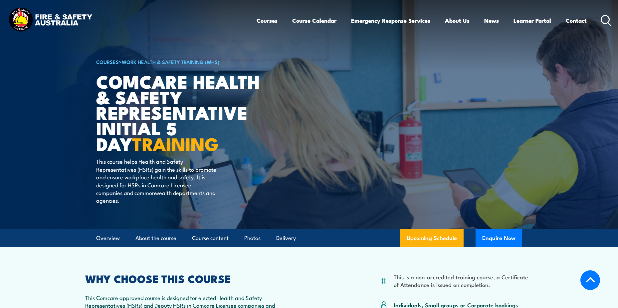 The image size is (618, 308). I want to click on p: This course helps Health and Safety Representatives (HSRs) gain the skills to promote and ensure ..., so click(157, 180).